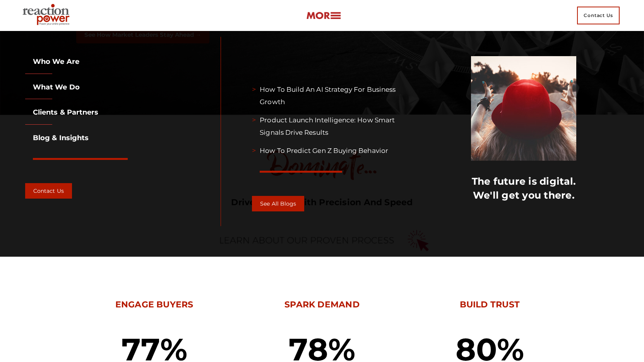 The image size is (644, 362). What do you see at coordinates (598, 15) in the screenshot?
I see `span: Contact Us` at bounding box center [598, 15].